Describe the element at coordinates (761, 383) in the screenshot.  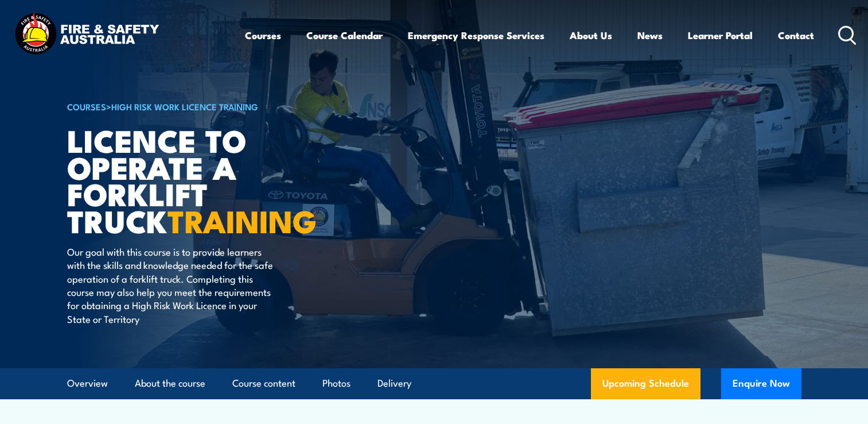
I see `button: Enquire Now` at that location.